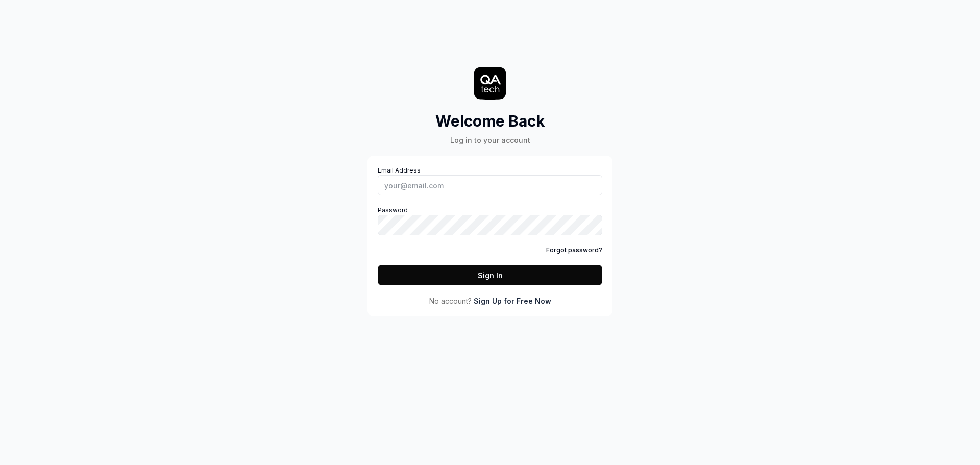 The image size is (980, 465). I want to click on input: Email Address, so click(490, 185).